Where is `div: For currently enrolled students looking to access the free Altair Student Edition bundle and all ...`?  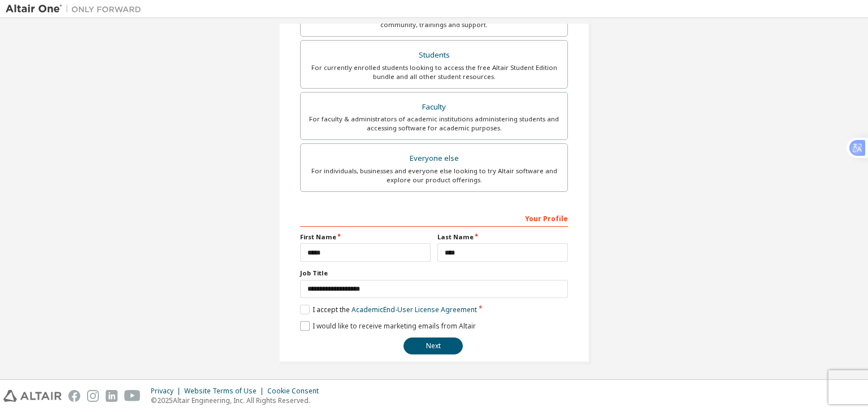 div: For currently enrolled students looking to access the free Altair Student Edition bundle and all ... is located at coordinates (434, 72).